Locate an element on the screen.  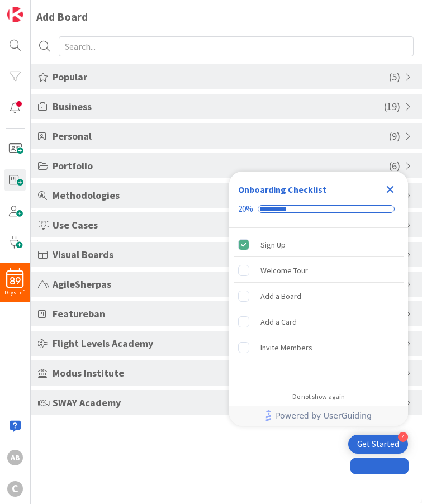
div: Invite Members is incomplete. is located at coordinates (318, 348).